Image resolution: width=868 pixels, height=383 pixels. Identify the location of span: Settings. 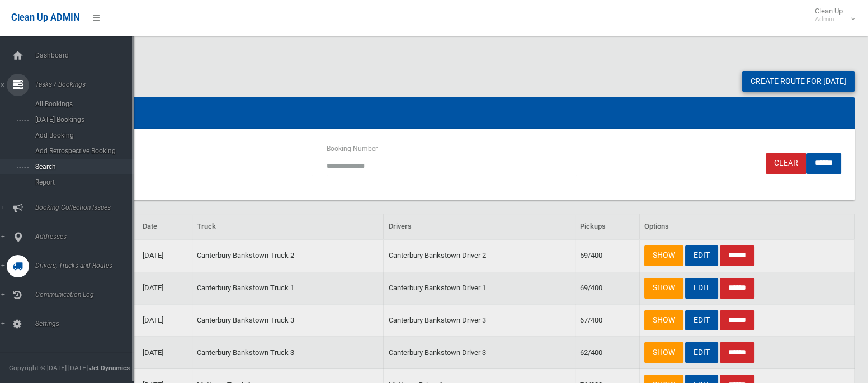
(83, 324).